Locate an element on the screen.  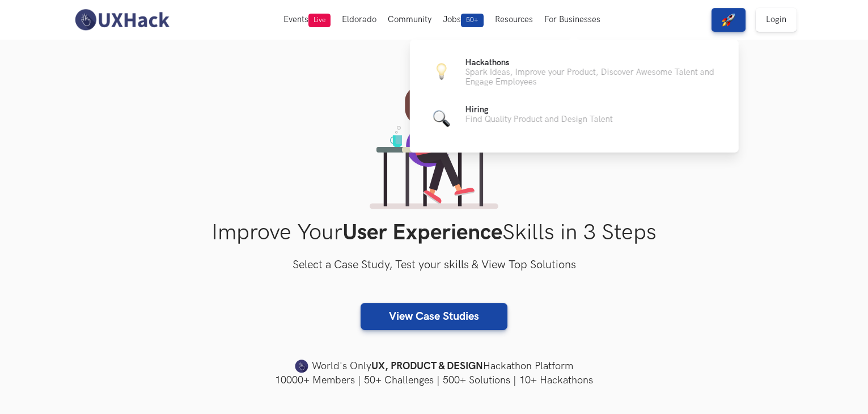
p: Find Quality Product and Design Talent is located at coordinates (539, 119).